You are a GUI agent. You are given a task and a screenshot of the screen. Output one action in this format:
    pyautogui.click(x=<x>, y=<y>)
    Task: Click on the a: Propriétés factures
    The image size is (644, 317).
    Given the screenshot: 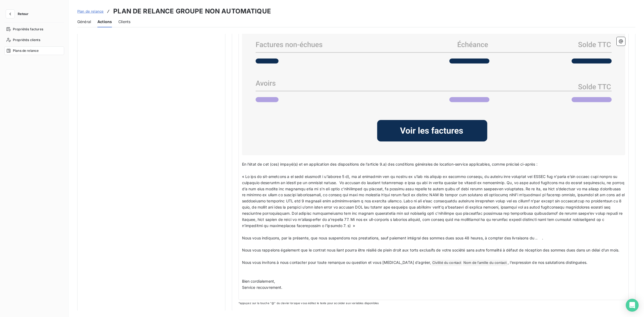 What is the action you would take?
    pyautogui.click(x=34, y=30)
    